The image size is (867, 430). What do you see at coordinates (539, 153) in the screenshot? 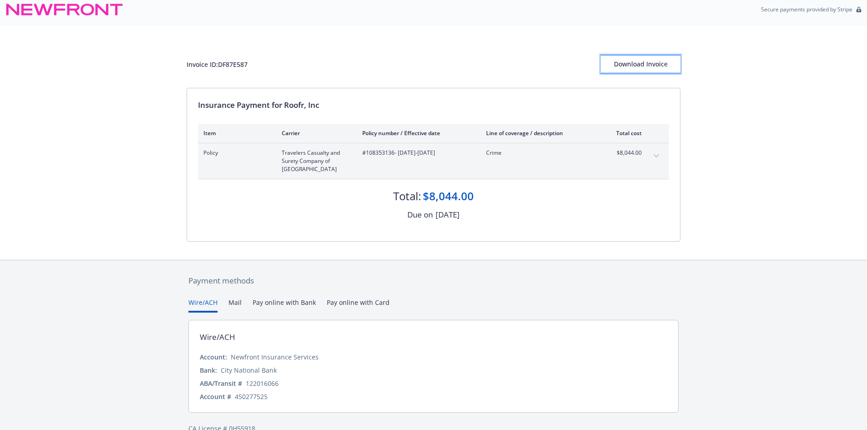
I see `span: Crime` at bounding box center [539, 153].